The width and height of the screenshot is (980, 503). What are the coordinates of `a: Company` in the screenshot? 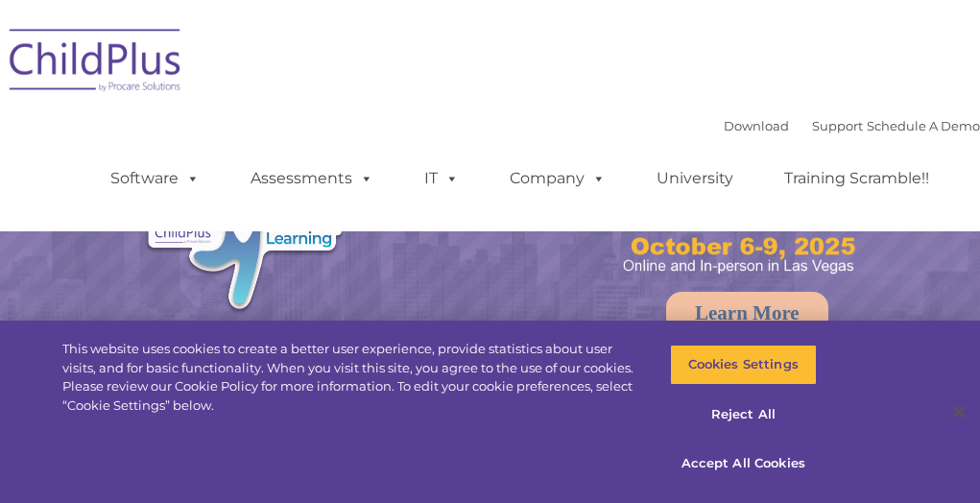 It's located at (558, 178).